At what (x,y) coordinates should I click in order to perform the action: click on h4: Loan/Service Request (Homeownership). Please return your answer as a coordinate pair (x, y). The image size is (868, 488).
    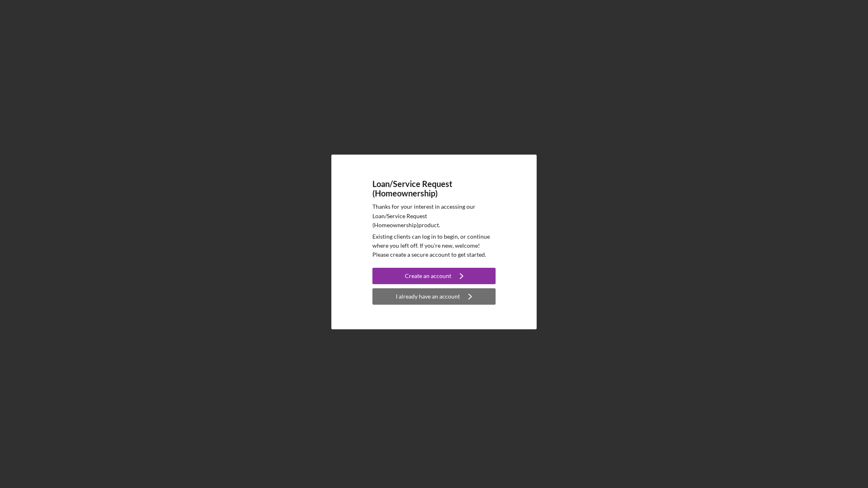
    Looking at the image, I should click on (434, 189).